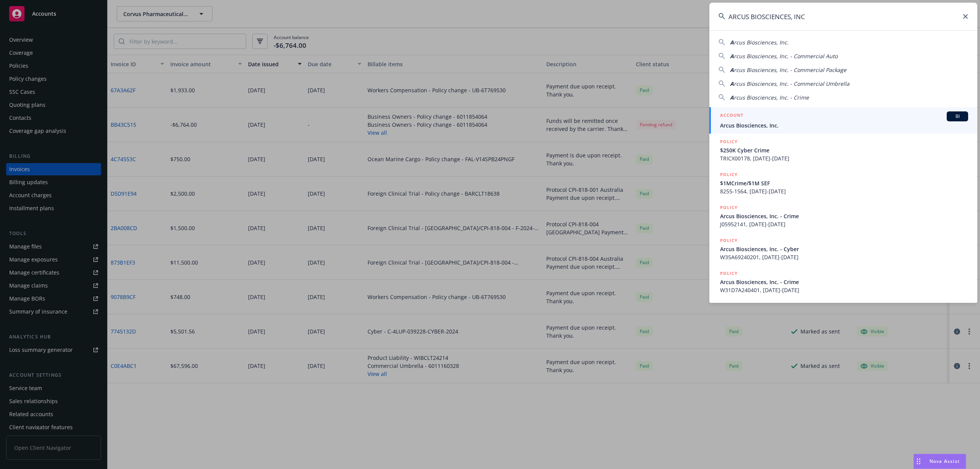 The height and width of the screenshot is (469, 980). I want to click on span: rcus Biosciences, Inc. - Crime, so click(771, 98).